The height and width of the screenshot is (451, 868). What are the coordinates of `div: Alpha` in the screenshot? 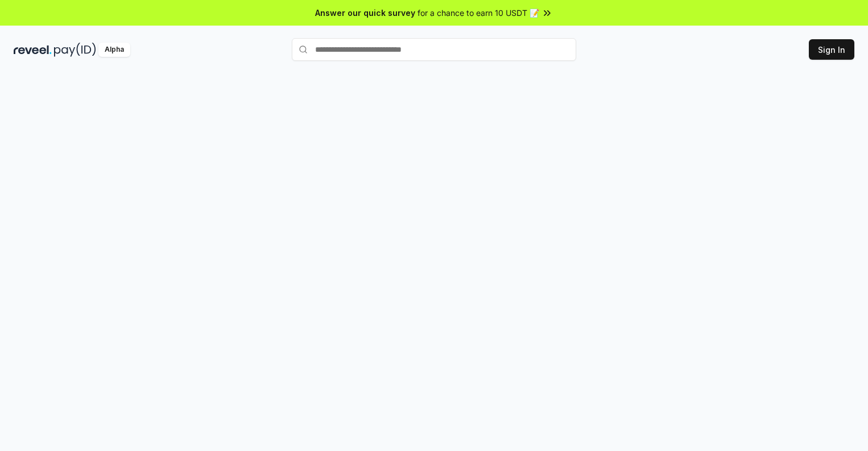 It's located at (114, 50).